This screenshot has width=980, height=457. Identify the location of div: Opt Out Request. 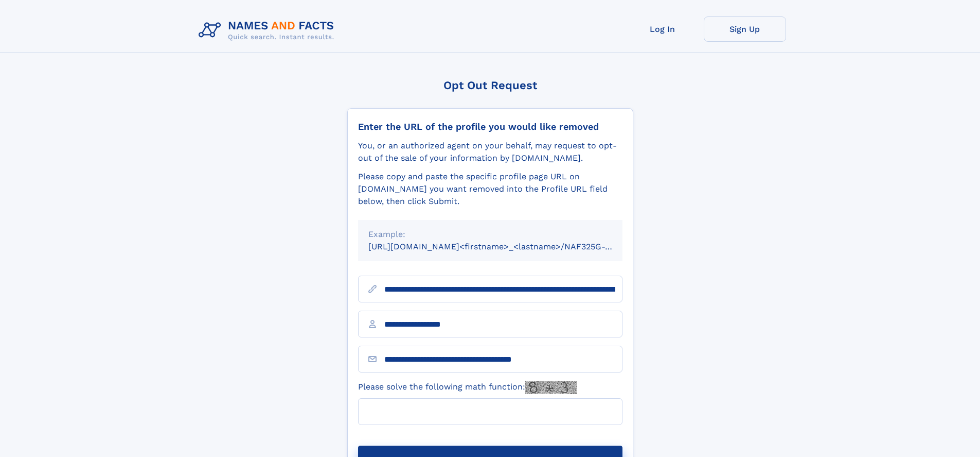
(490, 85).